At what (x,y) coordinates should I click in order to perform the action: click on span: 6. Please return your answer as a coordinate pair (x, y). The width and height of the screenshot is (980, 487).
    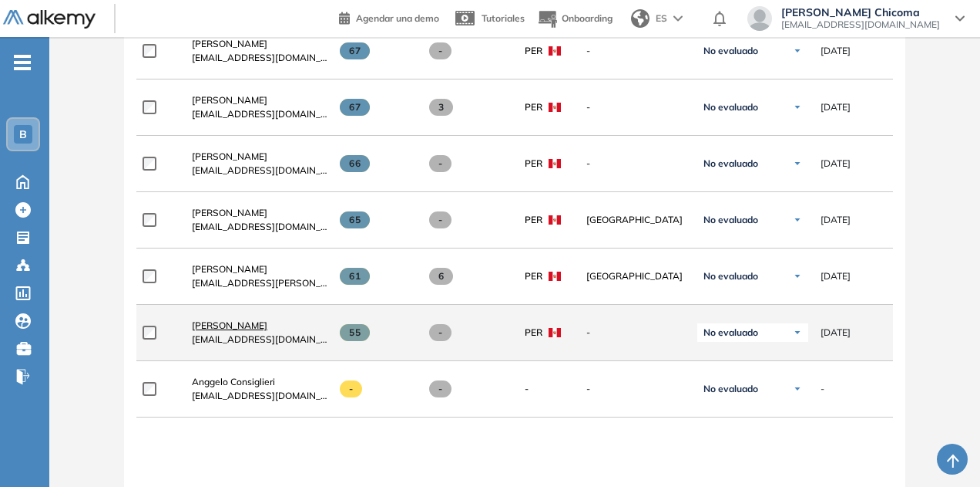
    Looking at the image, I should click on (441, 276).